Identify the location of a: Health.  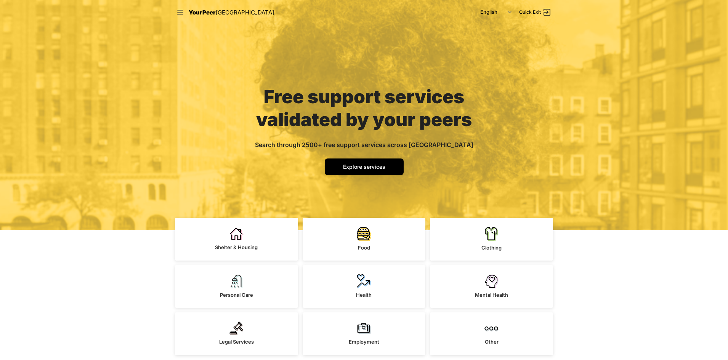
(364, 287).